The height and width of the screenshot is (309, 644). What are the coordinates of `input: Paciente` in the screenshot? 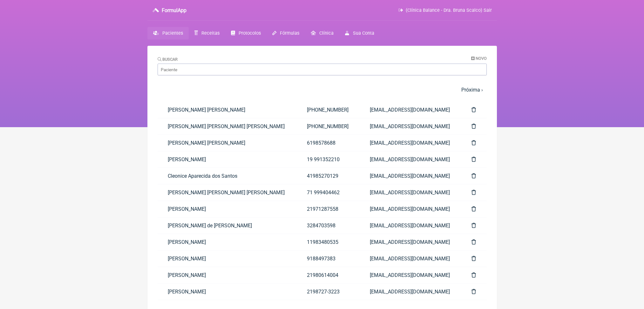 It's located at (322, 69).